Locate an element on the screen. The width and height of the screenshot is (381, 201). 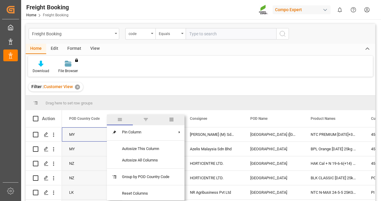
span: Autosize All Columns is located at coordinates (146, 160).